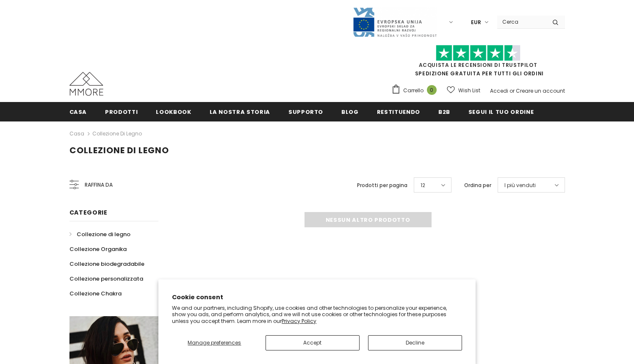  Describe the element at coordinates (95, 294) in the screenshot. I see `a: Collezione Chakra` at that location.